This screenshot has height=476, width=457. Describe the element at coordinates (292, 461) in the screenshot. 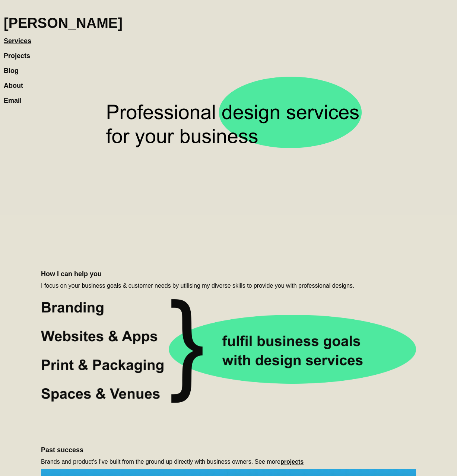

I see `a: projects` at that location.